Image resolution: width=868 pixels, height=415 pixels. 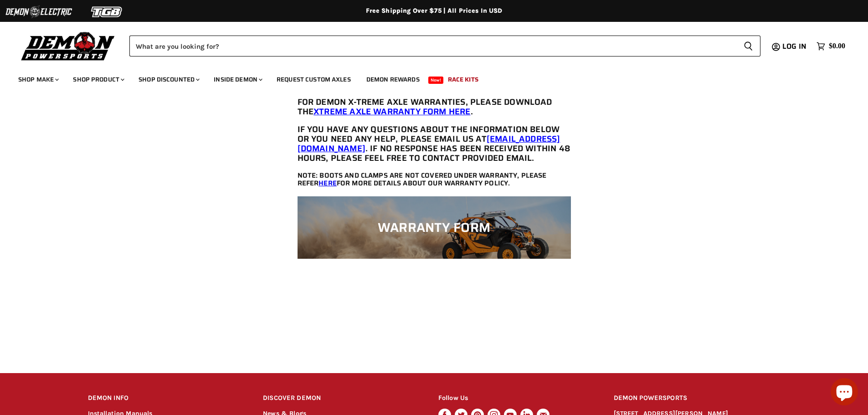 What do you see at coordinates (436, 80) in the screenshot?
I see `span: New!` at bounding box center [436, 80].